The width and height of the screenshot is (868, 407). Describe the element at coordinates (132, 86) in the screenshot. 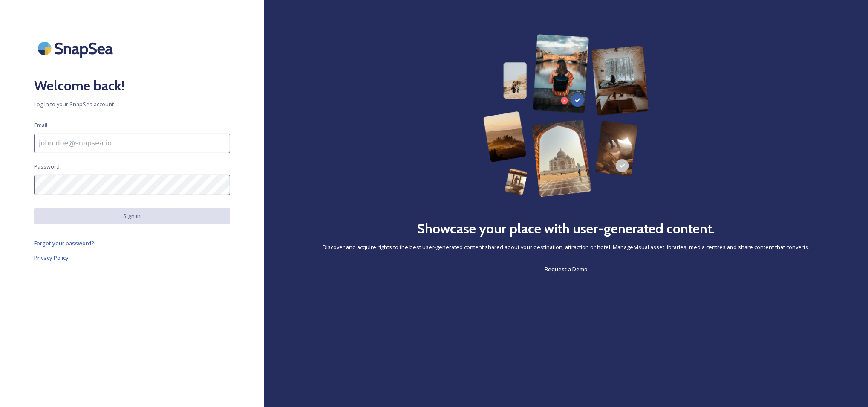

I see `h2: Welcome back!` at that location.